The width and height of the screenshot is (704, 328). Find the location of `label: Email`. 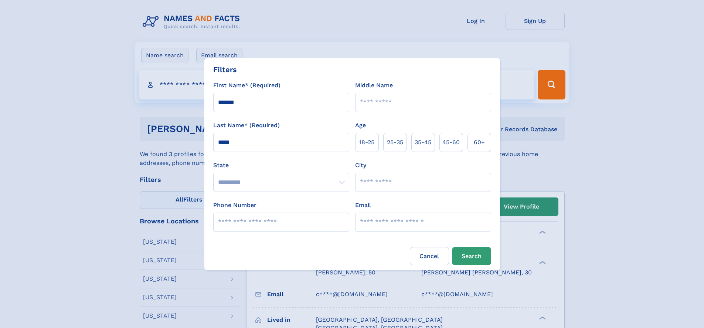

label: Email is located at coordinates (363, 205).